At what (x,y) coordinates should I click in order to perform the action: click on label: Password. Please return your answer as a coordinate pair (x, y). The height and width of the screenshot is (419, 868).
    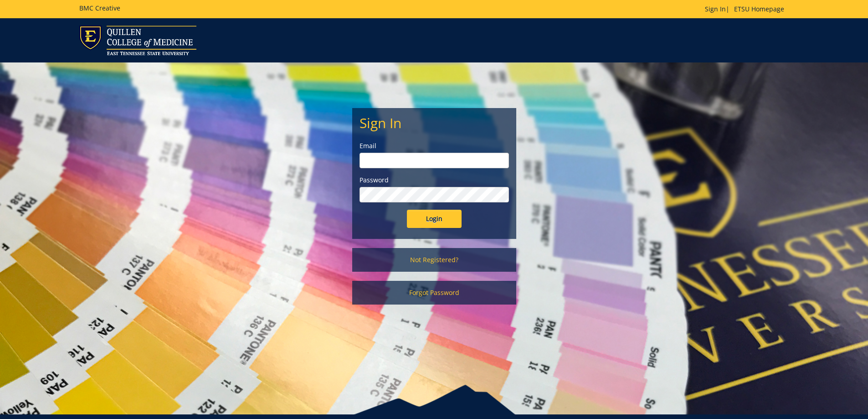
    Looking at the image, I should click on (434, 180).